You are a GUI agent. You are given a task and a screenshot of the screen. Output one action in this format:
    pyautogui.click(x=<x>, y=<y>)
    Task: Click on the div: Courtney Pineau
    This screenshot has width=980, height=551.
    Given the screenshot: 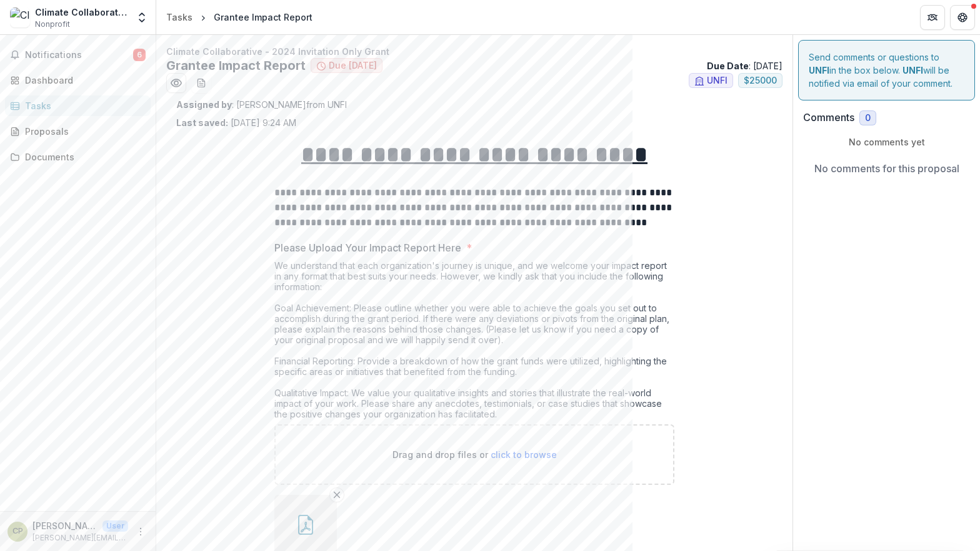 What is the action you would take?
    pyautogui.click(x=18, y=531)
    